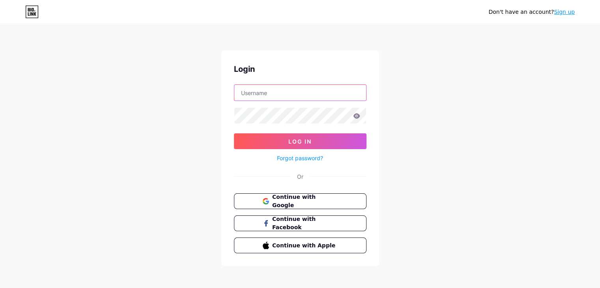  Describe the element at coordinates (300, 245) in the screenshot. I see `a: Continue with Apple` at that location.